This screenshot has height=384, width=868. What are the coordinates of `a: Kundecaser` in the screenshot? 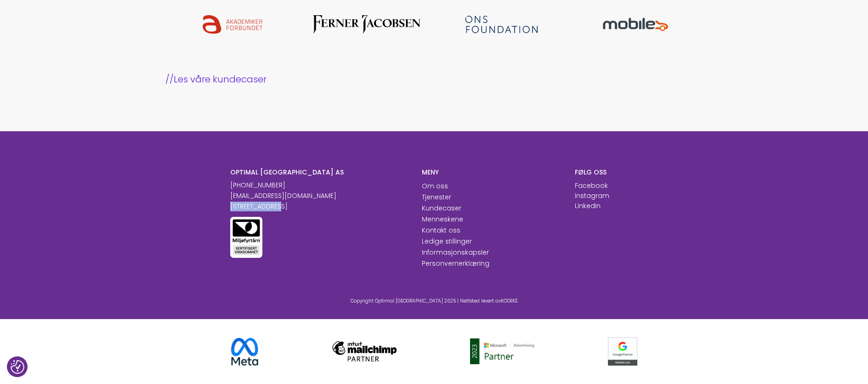 It's located at (442, 208).